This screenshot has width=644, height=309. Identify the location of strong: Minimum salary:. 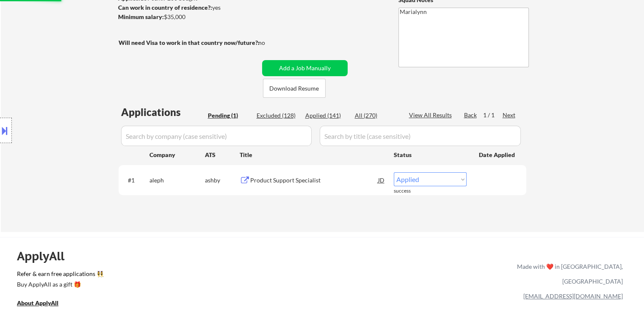
(141, 17).